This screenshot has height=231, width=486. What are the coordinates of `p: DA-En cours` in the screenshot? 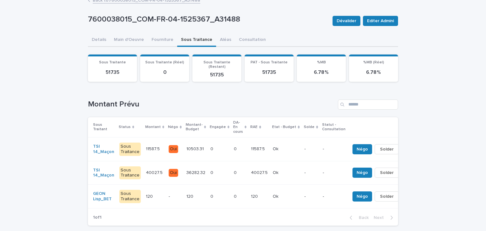 It's located at (238, 127).